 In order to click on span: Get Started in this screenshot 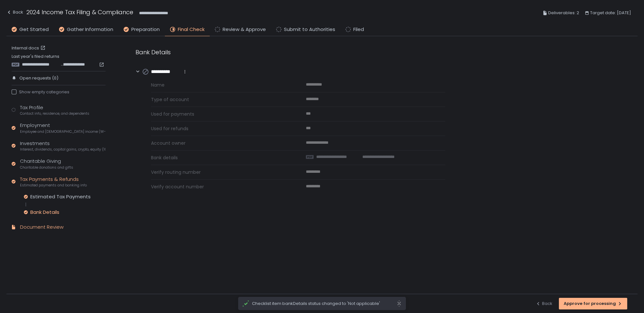, I will do `click(34, 29)`.